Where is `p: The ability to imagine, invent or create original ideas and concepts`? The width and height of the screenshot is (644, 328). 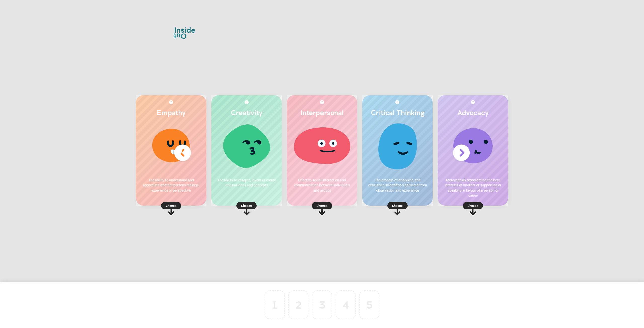
p: The ability to imagine, invent or create original ideas and concepts is located at coordinates (247, 183).